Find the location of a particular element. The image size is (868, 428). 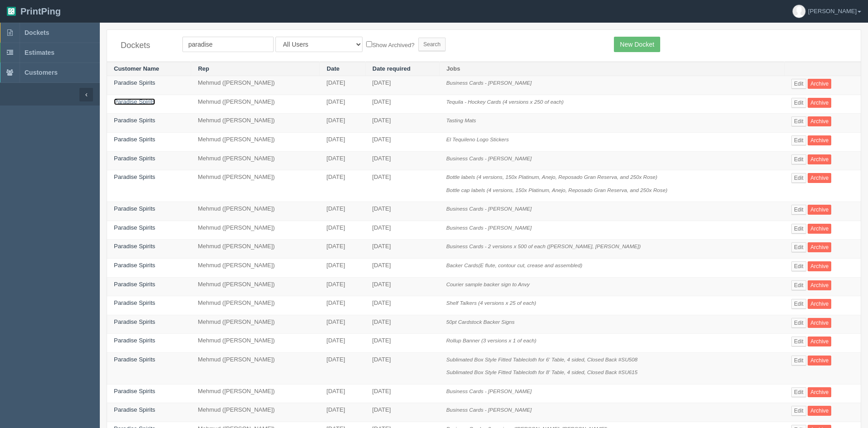

i: Tequila - Hockey Cards (4 versions x 250 of each) is located at coordinates (505, 102).